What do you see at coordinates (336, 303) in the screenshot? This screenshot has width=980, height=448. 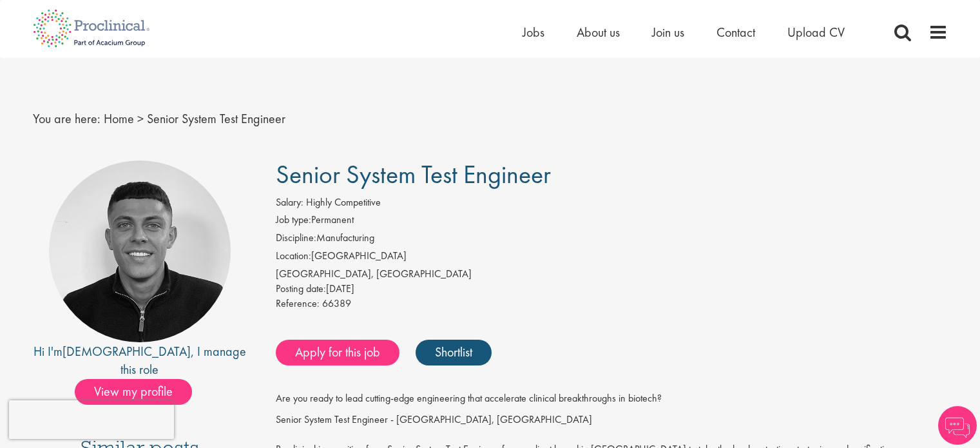 I see `span: 66389` at bounding box center [336, 303].